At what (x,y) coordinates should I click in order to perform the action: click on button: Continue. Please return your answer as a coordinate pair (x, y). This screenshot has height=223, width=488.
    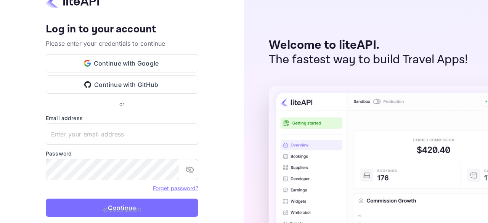
    Looking at the image, I should click on (122, 208).